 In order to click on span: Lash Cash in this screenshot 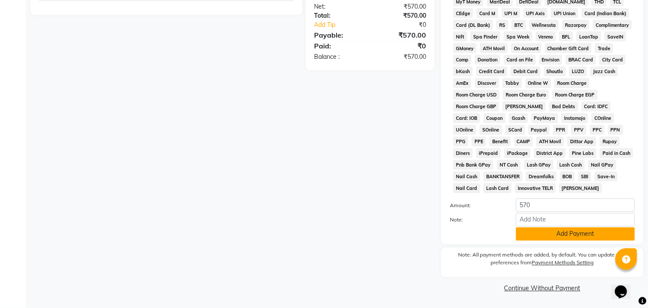, I will do `click(571, 165)`.